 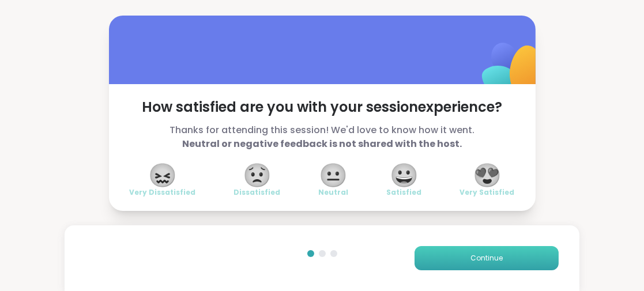 I want to click on span: Continue, so click(x=486, y=258).